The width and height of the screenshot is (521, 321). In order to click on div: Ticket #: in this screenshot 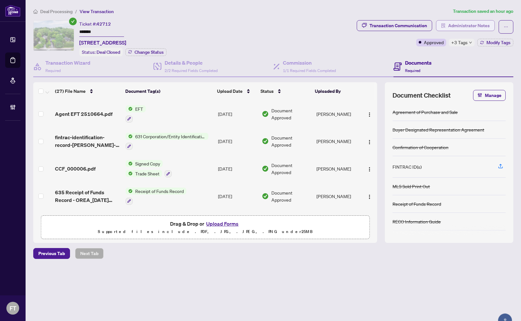, I will do `click(95, 24)`.